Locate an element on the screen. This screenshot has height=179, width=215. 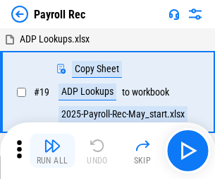
span: ADP Lookups.xlsx is located at coordinates (54, 39).